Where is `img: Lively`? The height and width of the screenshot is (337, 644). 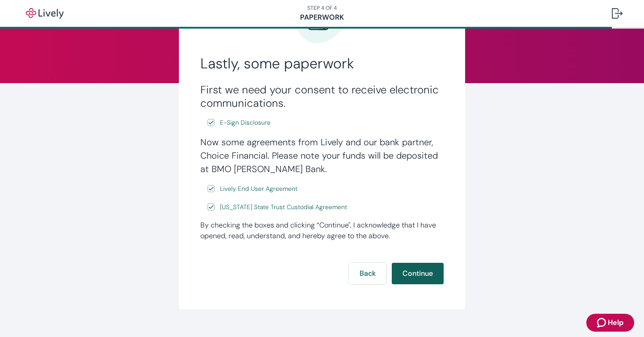 img: Lively is located at coordinates (45, 13).